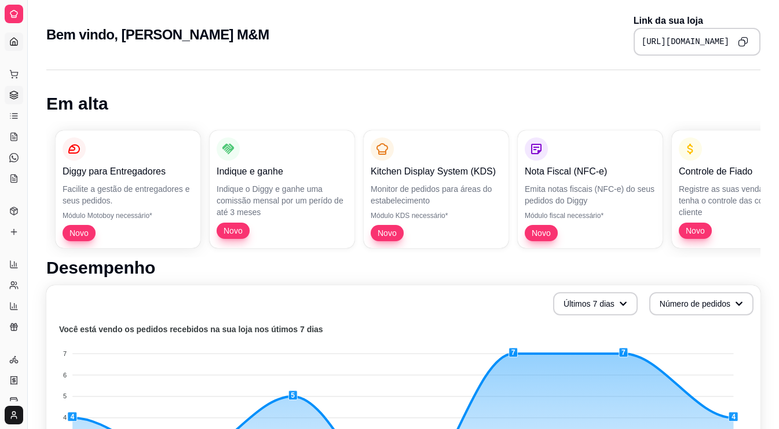 The image size is (779, 429). What do you see at coordinates (590, 195) in the screenshot?
I see `p: Emita notas fiscais (NFC-e) do seus pedidos do Diggy` at bounding box center [590, 195].